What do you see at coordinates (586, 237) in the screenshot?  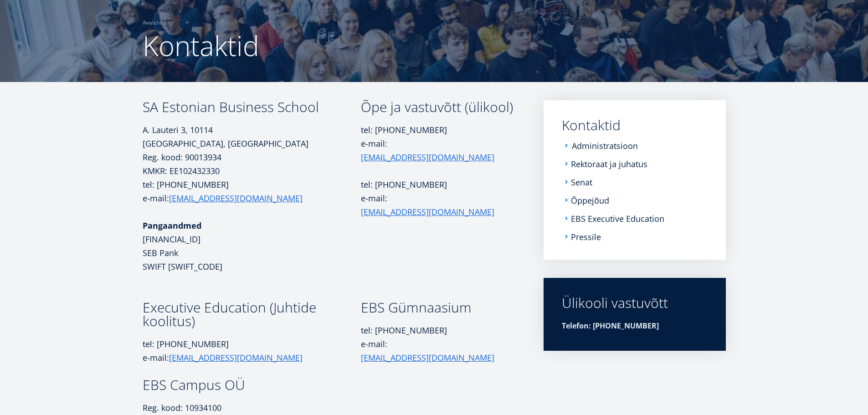 I see `a: Pressile` at bounding box center [586, 237].